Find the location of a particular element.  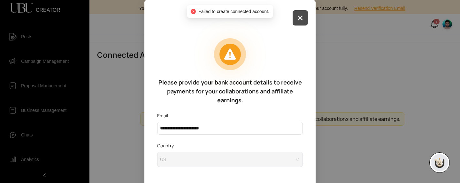

label: Email is located at coordinates (165, 116).